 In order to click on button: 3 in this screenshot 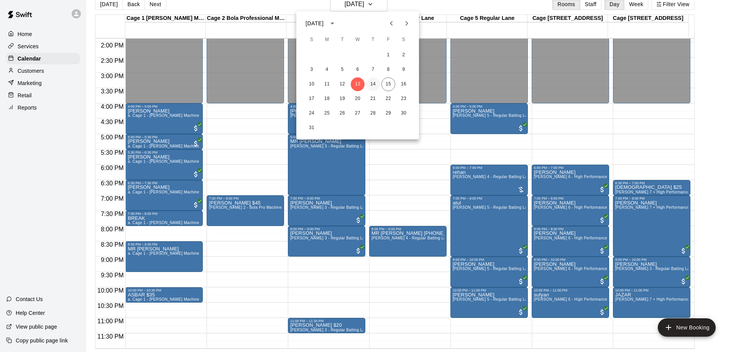, I will do `click(311, 70)`.